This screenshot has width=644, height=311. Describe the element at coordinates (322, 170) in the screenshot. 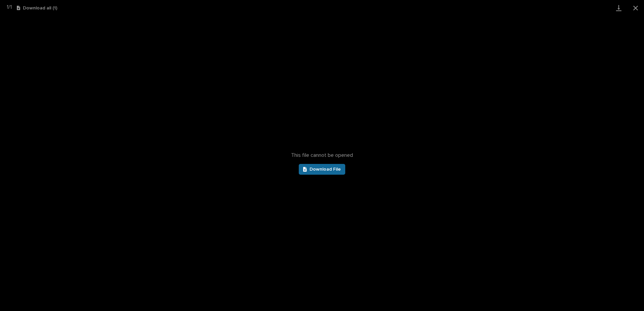

I see `a: Download File` at that location.